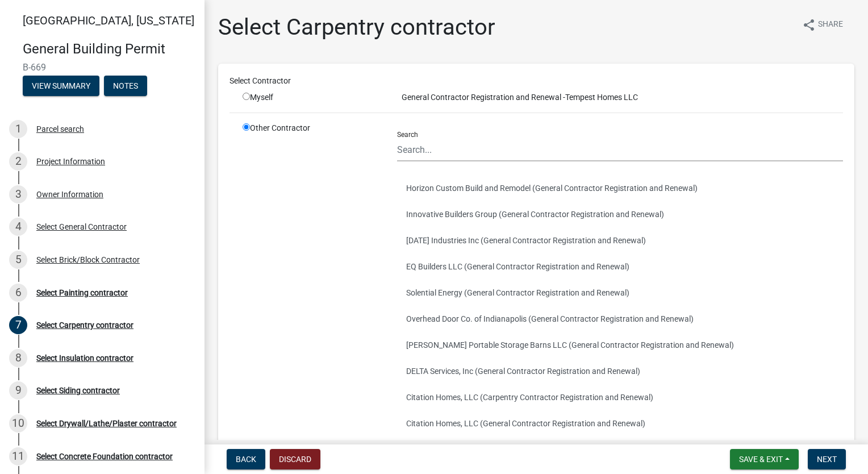  What do you see at coordinates (823, 24) in the screenshot?
I see `button: shareShare` at bounding box center [823, 24].